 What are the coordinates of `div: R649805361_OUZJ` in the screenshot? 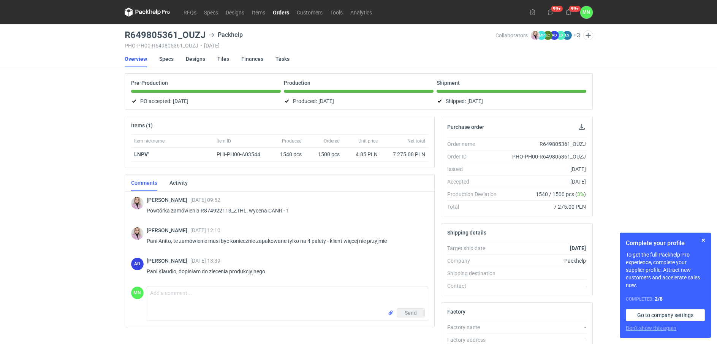 It's located at (545, 144).